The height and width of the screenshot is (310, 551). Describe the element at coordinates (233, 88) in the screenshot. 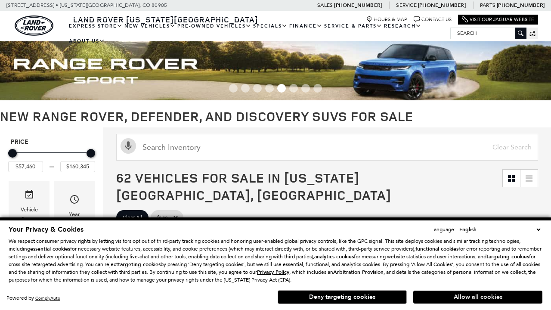

I see `span: Go to slide 1` at that location.